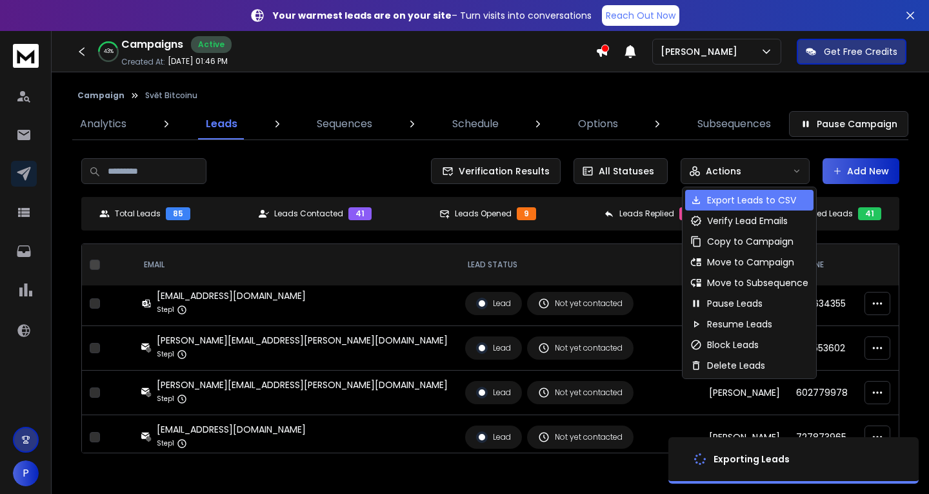 The image size is (929, 494). I want to click on p: Completed Leads, so click(818, 214).